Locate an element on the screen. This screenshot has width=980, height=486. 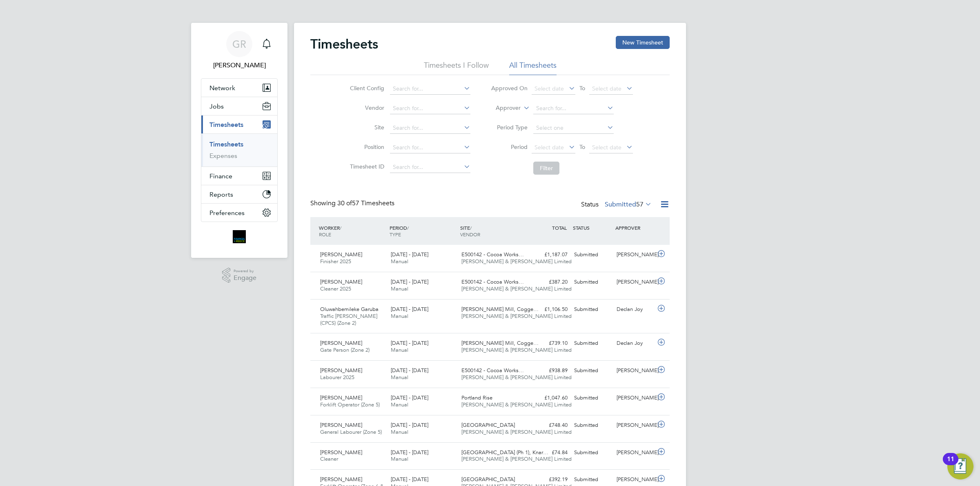
span: GR is located at coordinates (239, 44).